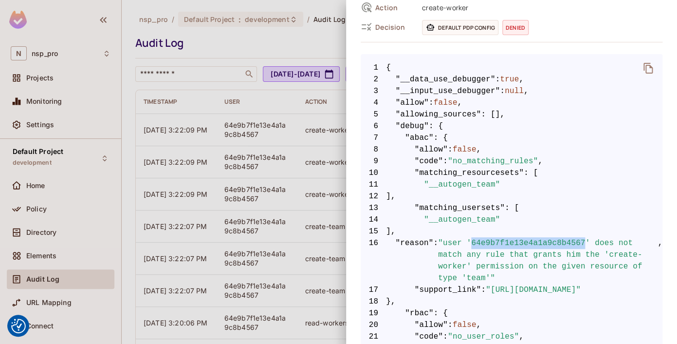  Describe the element at coordinates (419, 138) in the screenshot. I see `span: "abac"` at that location.